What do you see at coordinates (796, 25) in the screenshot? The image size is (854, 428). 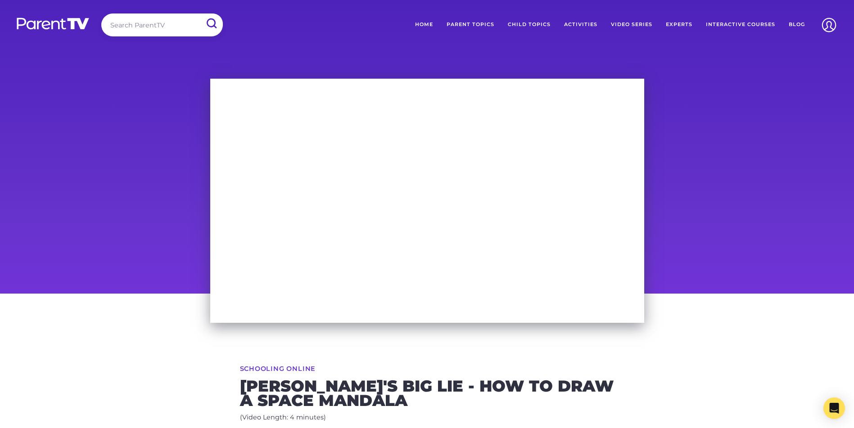 I see `a: Blog` at bounding box center [796, 25].